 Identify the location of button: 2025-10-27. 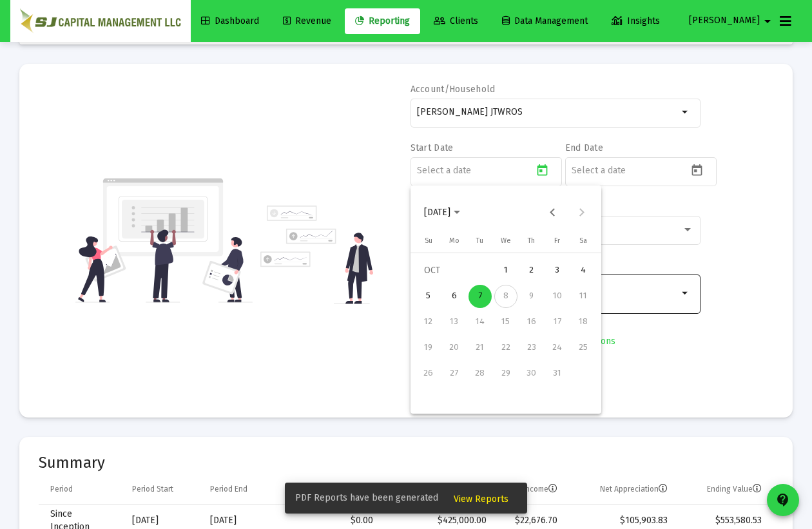
(455, 374).